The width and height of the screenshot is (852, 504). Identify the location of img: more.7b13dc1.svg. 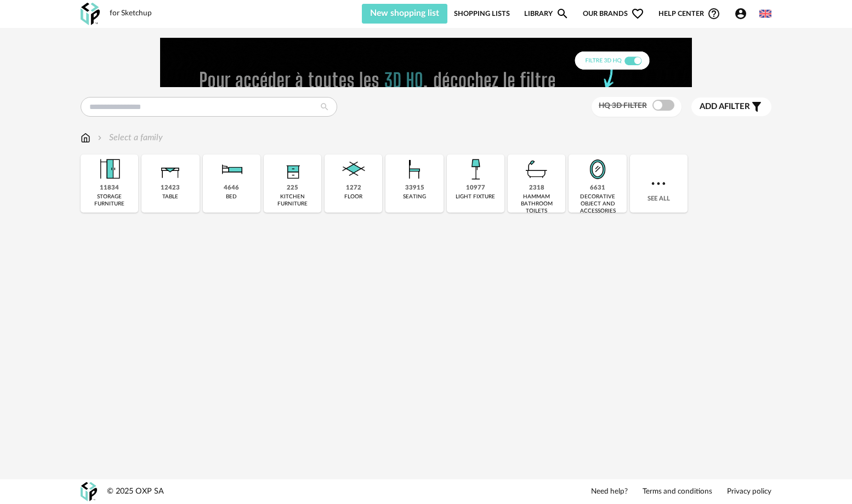
(658, 183).